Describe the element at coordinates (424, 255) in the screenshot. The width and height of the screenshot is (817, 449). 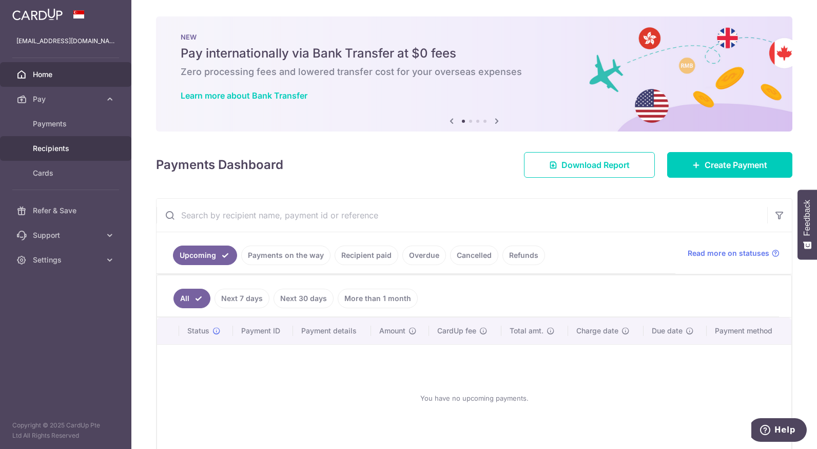
I see `a: Overdue` at that location.